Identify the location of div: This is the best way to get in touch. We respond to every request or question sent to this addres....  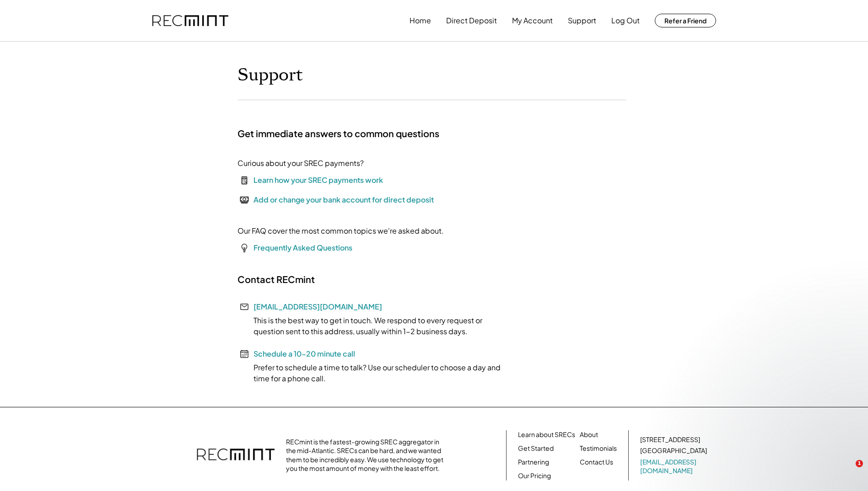
(374, 326).